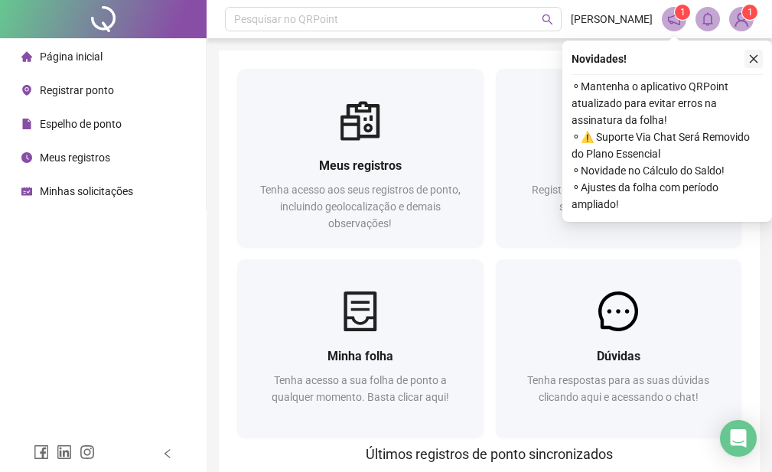 The height and width of the screenshot is (472, 772). Describe the element at coordinates (360, 158) in the screenshot. I see `a: Meus registrosTenha acesso aos seus registros de ponto, incluindo geolocalização e demais observa...` at that location.